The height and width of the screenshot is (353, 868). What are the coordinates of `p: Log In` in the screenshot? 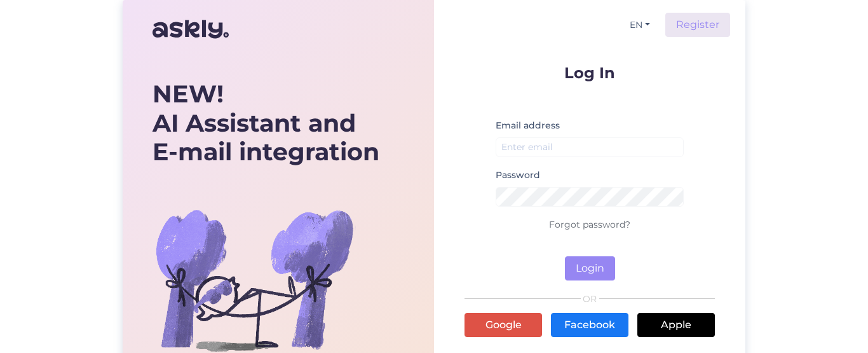 It's located at (590, 73).